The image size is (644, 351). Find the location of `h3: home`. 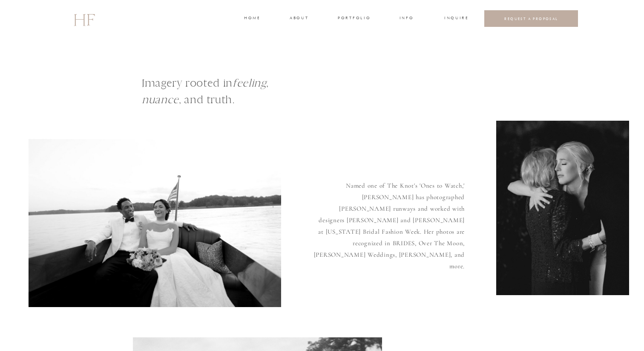

h3: home is located at coordinates (252, 19).